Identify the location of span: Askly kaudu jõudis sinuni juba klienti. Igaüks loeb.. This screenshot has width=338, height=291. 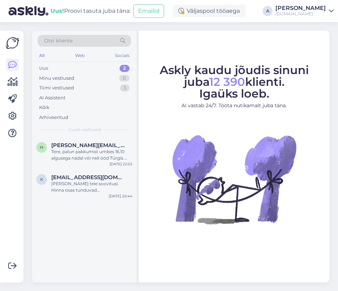
(234, 82).